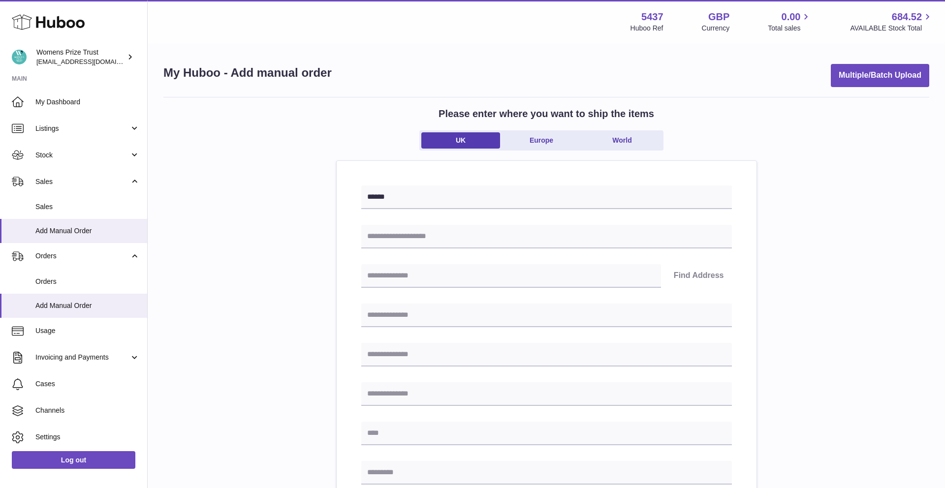 This screenshot has width=945, height=488. Describe the element at coordinates (88, 437) in the screenshot. I see `span: Settings` at that location.